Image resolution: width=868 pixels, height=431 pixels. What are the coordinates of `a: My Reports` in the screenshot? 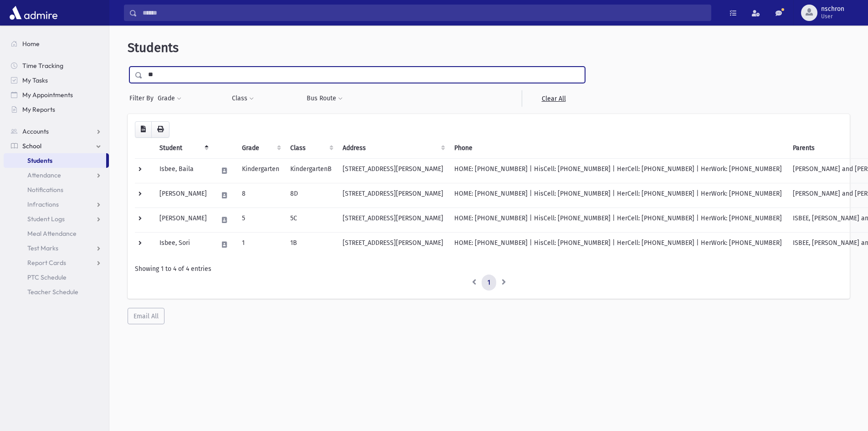 It's located at (56, 109).